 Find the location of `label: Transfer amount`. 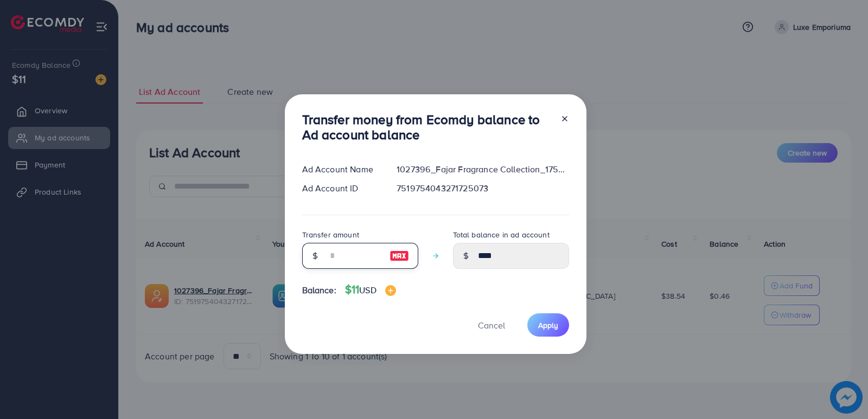

label: Transfer amount is located at coordinates (330, 235).